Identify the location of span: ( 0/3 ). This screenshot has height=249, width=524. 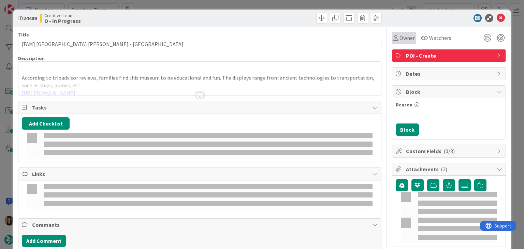
(449, 151).